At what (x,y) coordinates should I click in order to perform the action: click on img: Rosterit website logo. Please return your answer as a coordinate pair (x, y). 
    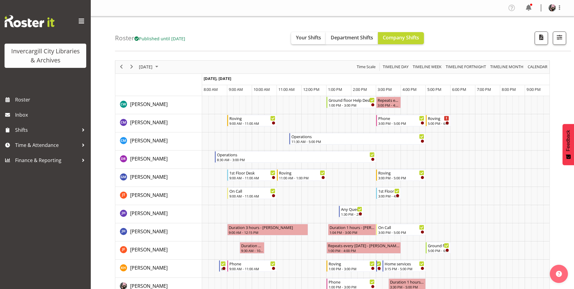
    Looking at the image, I should click on (29, 21).